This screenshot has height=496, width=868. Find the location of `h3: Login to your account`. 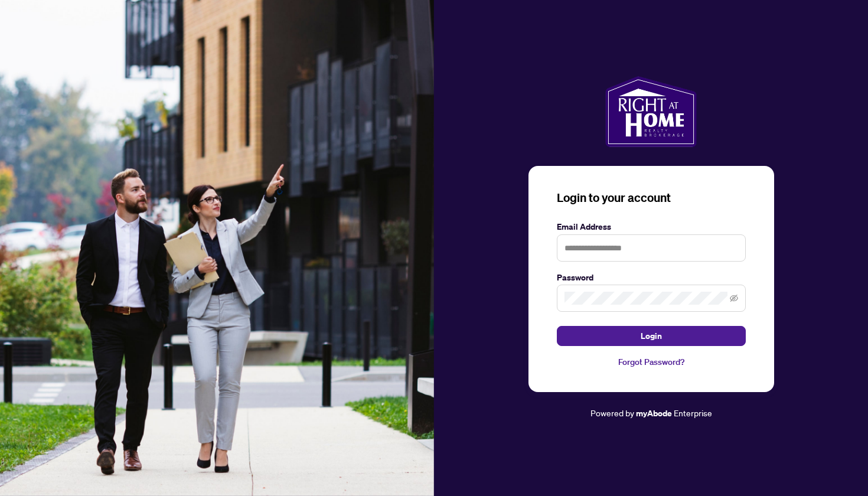

h3: Login to your account is located at coordinates (651, 198).